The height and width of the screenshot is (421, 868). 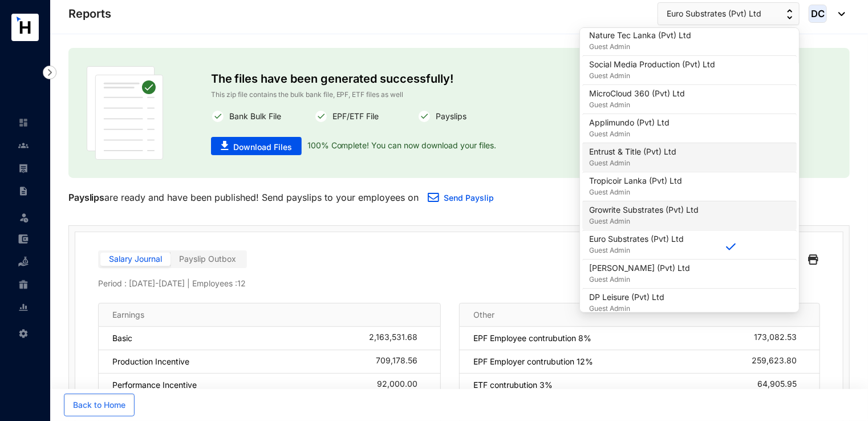 What do you see at coordinates (125, 113) in the screenshot?
I see `img: publish-paper.61dc310b45d86ac63453e08fbc6f32f2.svg` at bounding box center [125, 113].